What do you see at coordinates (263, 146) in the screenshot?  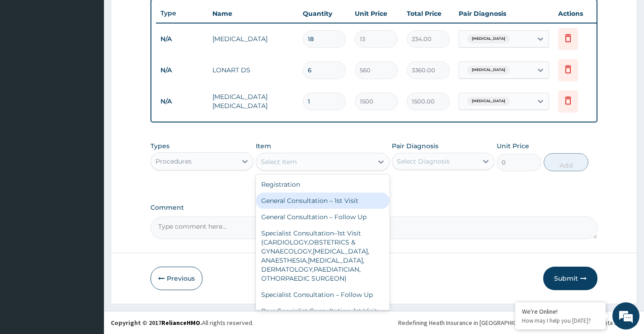 I see `label: Item` at bounding box center [263, 146].